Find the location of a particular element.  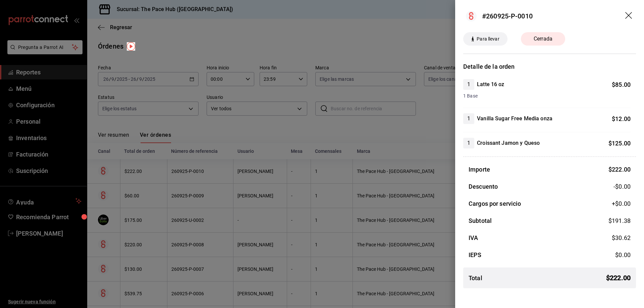

button: drag is located at coordinates (629, 16).